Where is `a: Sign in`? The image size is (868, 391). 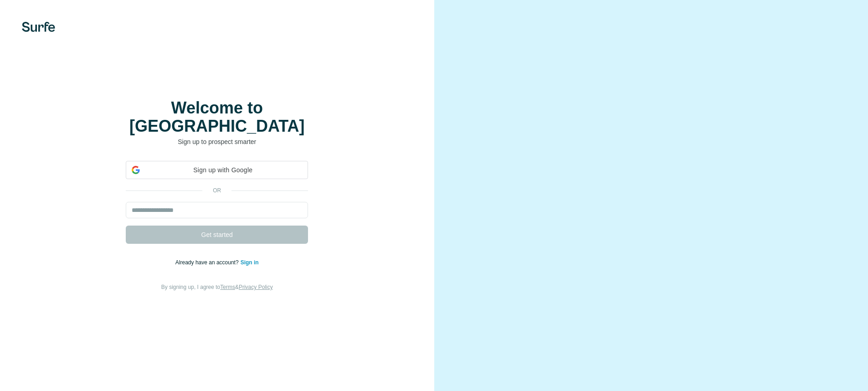
a: Sign in is located at coordinates (249, 263).